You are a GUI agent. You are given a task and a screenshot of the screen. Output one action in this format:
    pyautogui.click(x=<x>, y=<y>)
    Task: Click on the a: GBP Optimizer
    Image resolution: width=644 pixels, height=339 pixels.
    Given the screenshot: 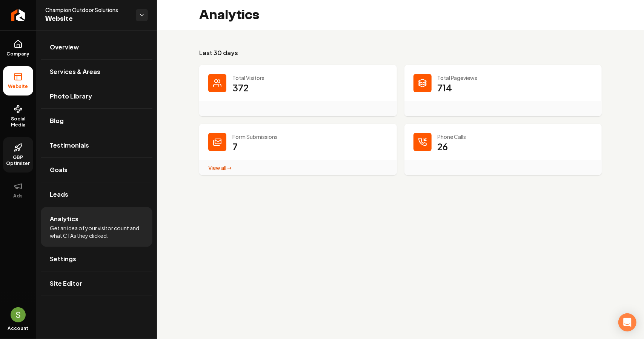 What is the action you would take?
    pyautogui.click(x=18, y=155)
    